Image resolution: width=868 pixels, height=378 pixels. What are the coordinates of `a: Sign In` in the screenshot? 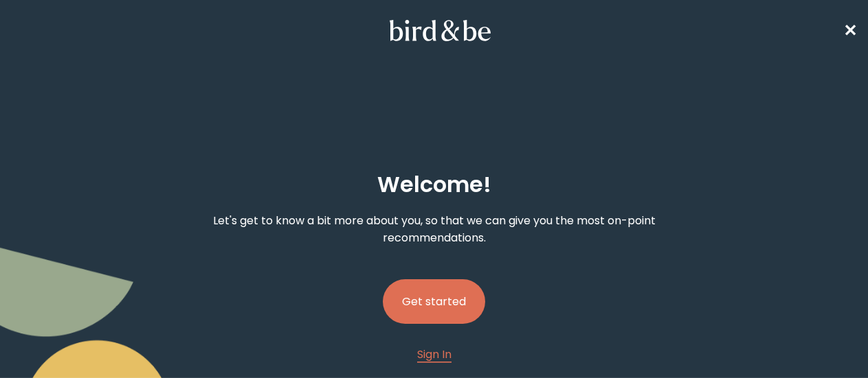 It's located at (434, 355).